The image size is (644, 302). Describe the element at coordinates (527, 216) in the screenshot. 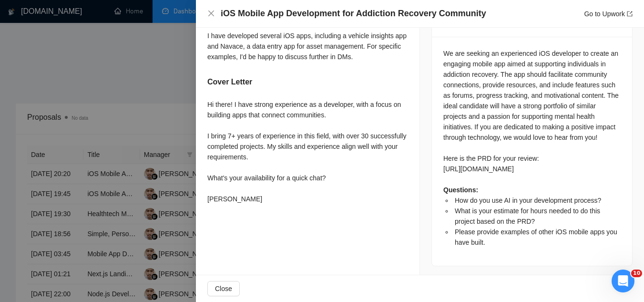

I see `span: What is your estimate for hours needed to do this project based on the PRD?` at that location.